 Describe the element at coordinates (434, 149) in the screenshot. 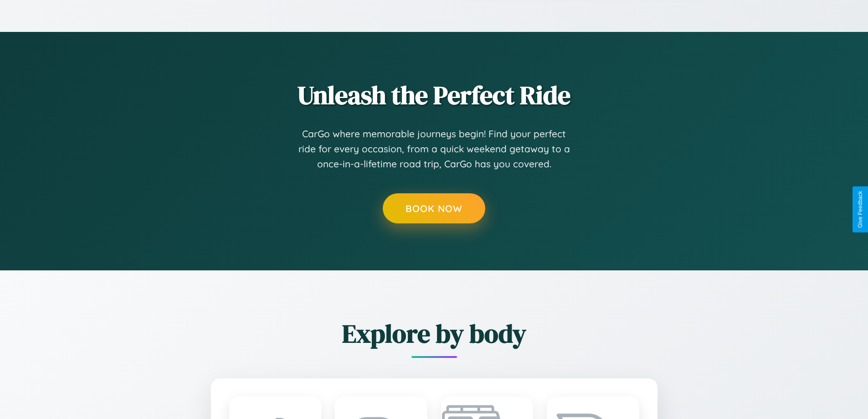

I see `p: CarGo where memorable journeys begin! Find your perfect ride for every occasion, from a quick wee...` at that location.